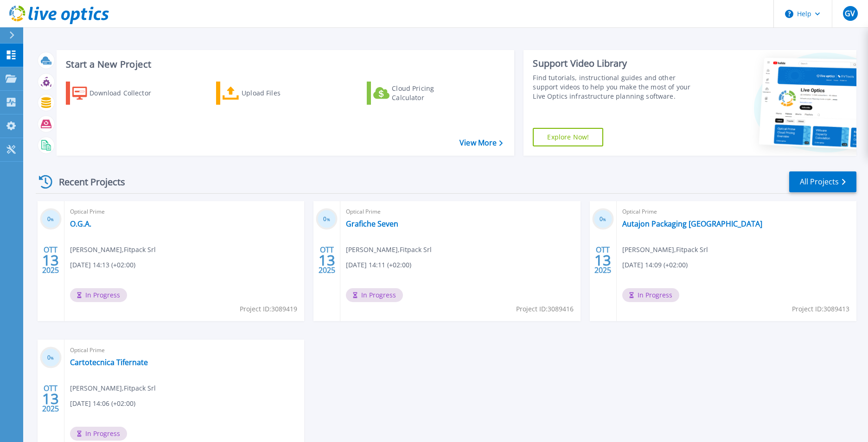 This screenshot has width=868, height=442. What do you see at coordinates (617, 87) in the screenshot?
I see `div: Find tutorials, instructional guides and other support videos to help you make the most of your L...` at bounding box center [617, 87].